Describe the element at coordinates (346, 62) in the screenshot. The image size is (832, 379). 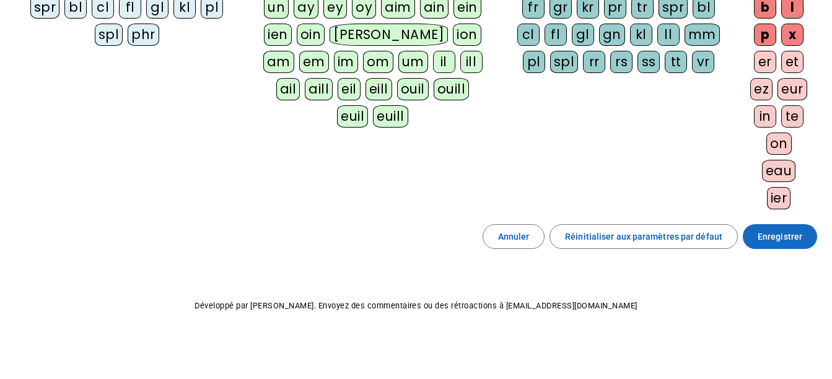
I see `div: im` at that location.